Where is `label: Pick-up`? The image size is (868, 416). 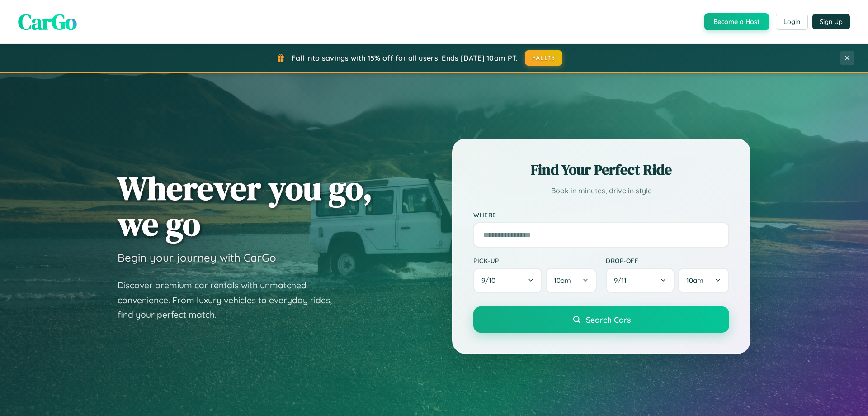
label: Pick-up is located at coordinates (535, 260).